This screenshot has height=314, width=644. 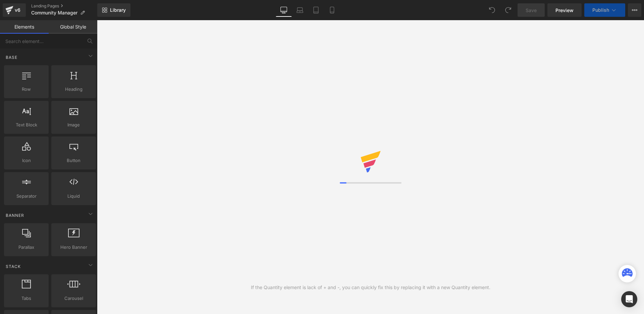 I want to click on span: Publish, so click(x=601, y=10).